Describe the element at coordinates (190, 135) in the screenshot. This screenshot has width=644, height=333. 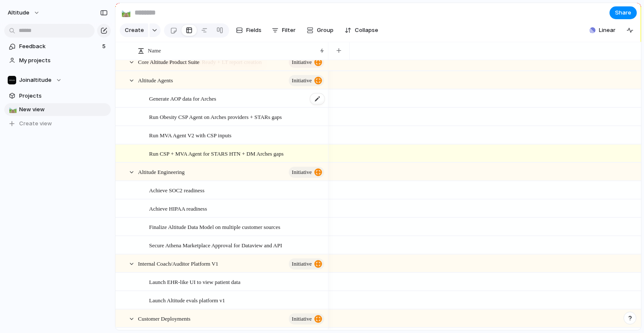
I see `span: Run MVA Agent V2 with CSP inputs` at that location.